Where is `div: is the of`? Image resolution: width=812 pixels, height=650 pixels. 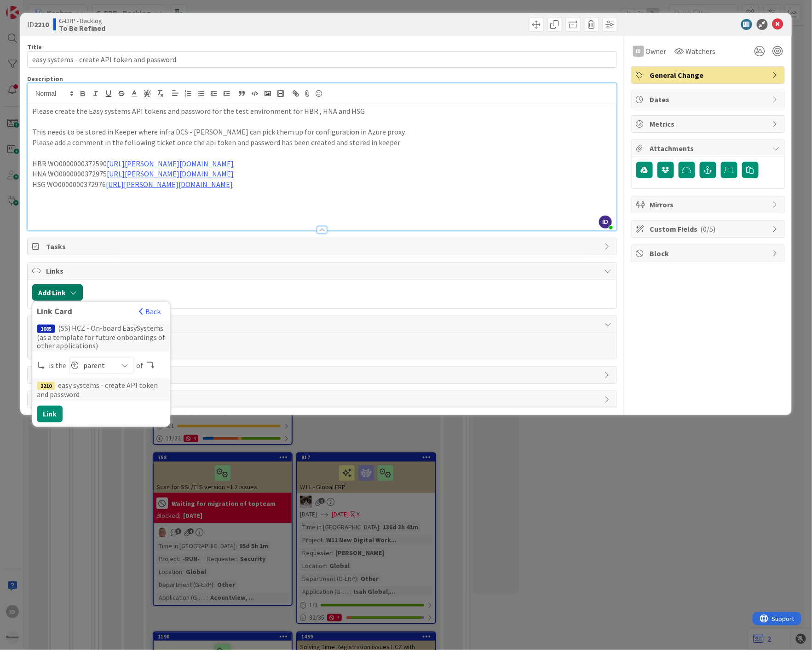
div: is the of is located at coordinates (102, 365).